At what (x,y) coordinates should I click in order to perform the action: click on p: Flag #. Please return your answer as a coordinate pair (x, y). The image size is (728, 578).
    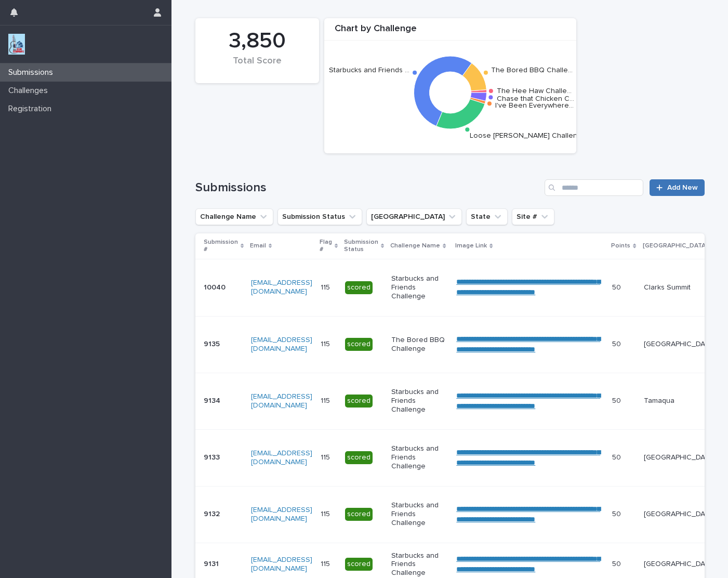
    Looking at the image, I should click on (326, 245).